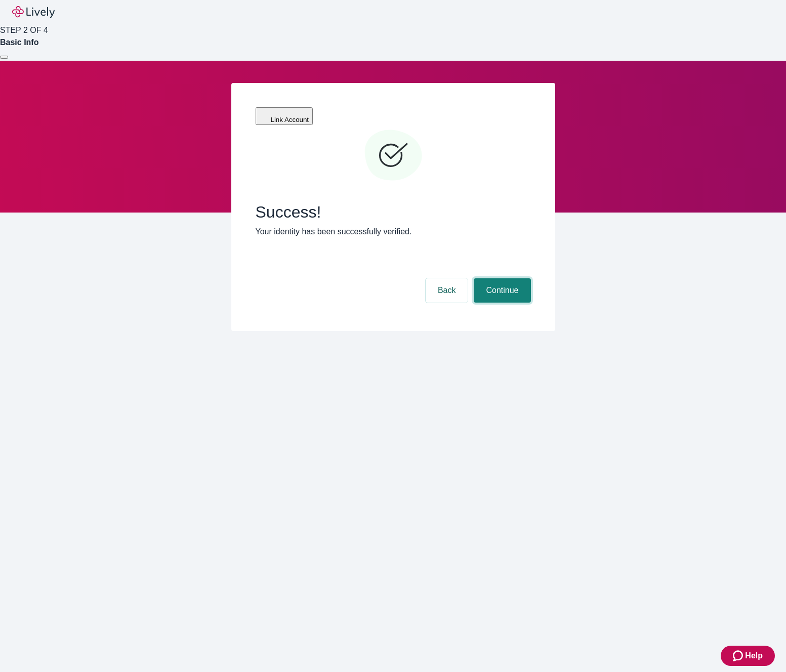 This screenshot has height=672, width=786. Describe the element at coordinates (502, 291) in the screenshot. I see `button: Continue` at that location.